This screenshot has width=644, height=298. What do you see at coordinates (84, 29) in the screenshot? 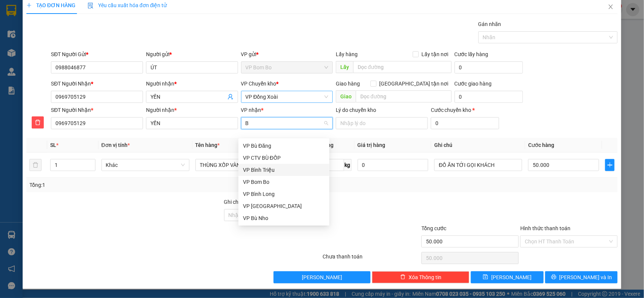
I see `div: THUẬT` at bounding box center [84, 29].